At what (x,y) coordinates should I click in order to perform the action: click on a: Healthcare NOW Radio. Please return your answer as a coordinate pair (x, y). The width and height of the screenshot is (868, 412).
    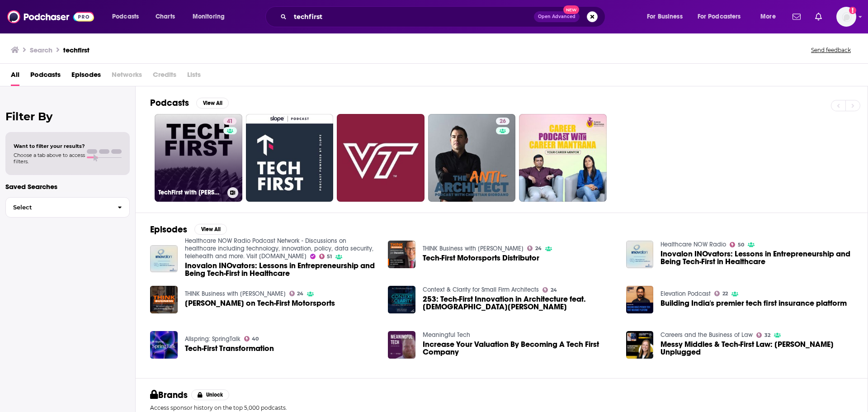
    Looking at the image, I should click on (693, 245).